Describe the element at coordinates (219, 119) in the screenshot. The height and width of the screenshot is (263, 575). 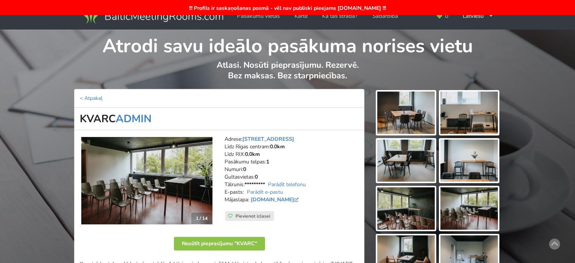
I see `h1: KVARC` at that location.